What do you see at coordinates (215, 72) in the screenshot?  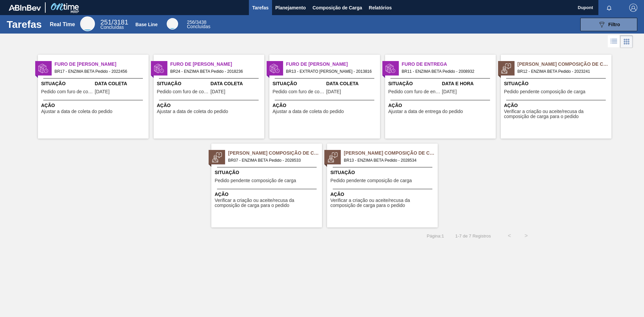 I see `span: BR24 - ENZIMA BETA Pedido - 2018236` at bounding box center [215, 72].